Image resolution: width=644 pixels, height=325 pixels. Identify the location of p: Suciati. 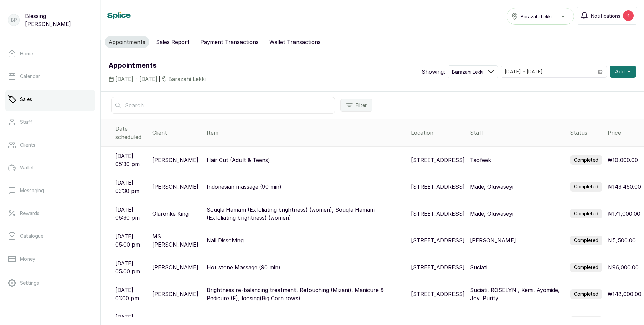
(479, 267).